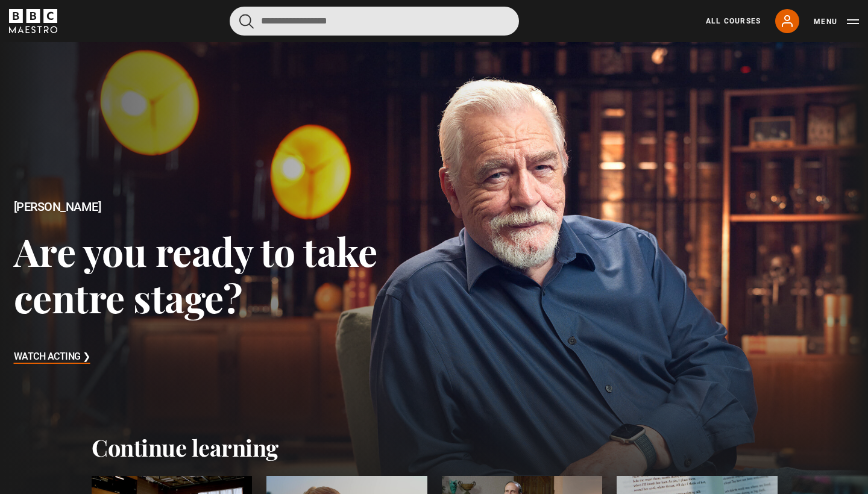 This screenshot has width=868, height=494. What do you see at coordinates (33, 21) in the screenshot?
I see `a: BBC Maestro` at bounding box center [33, 21].